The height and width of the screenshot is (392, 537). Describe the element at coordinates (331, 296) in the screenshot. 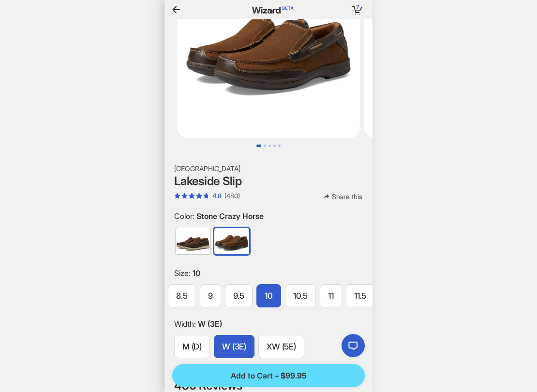

I see `span: 11` at that location.